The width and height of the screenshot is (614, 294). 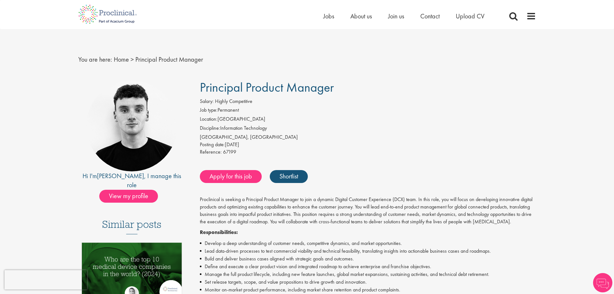 What do you see at coordinates (219, 232) in the screenshot?
I see `strong: Responsibilities:` at bounding box center [219, 232].